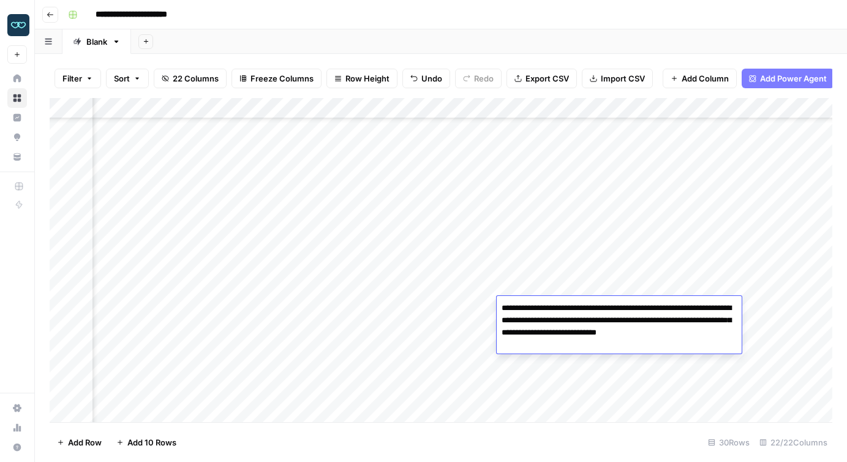 Image resolution: width=847 pixels, height=462 pixels. I want to click on a: Blank, so click(97, 42).